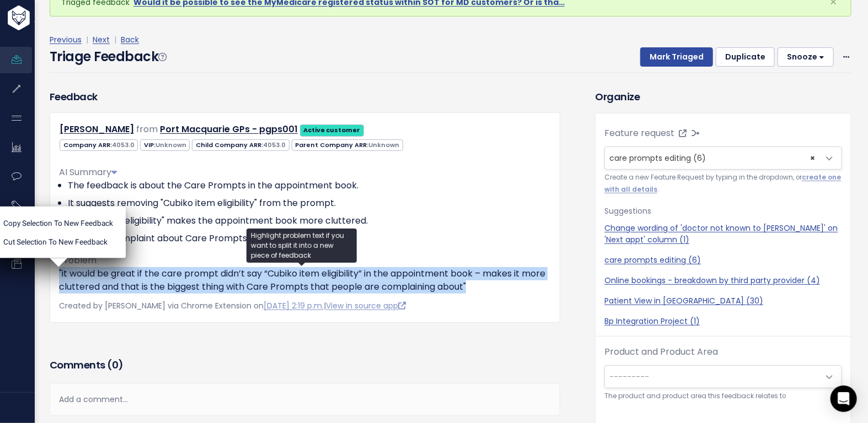  Describe the element at coordinates (101, 40) in the screenshot. I see `a: Next` at that location.